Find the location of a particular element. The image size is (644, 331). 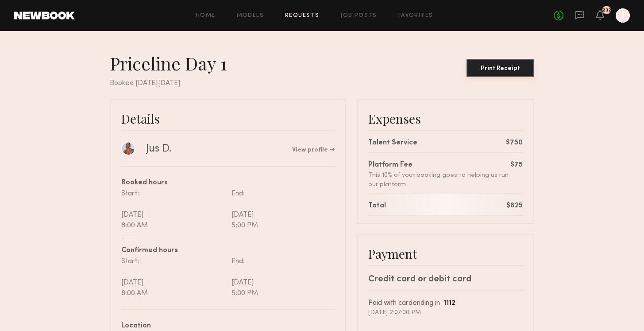

div: Payment is located at coordinates (446, 253).